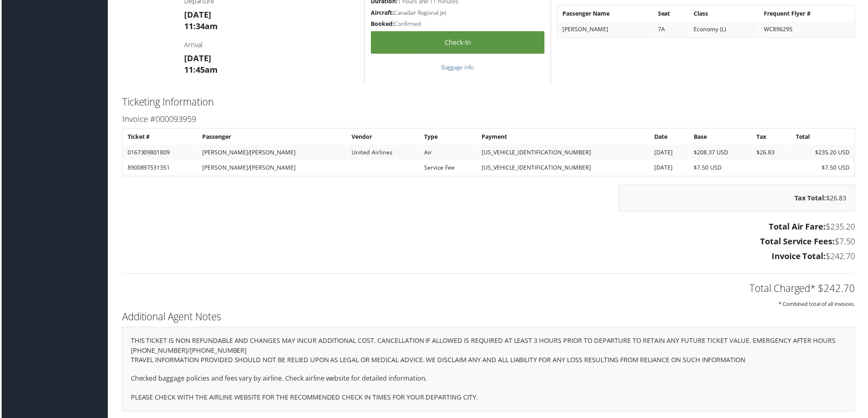 The image size is (868, 418). Describe the element at coordinates (825, 153) in the screenshot. I see `td: $235.20 USD` at that location.